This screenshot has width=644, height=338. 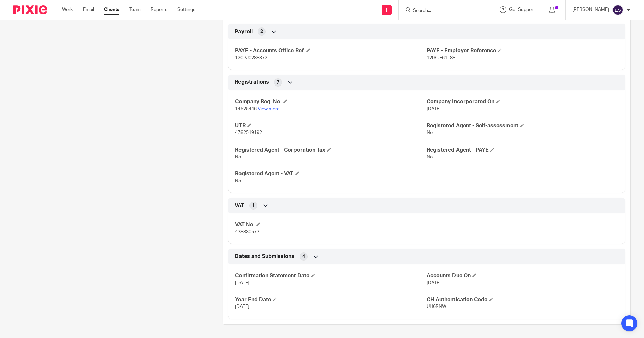 What do you see at coordinates (246, 109) in the screenshot?
I see `span: 14525446` at bounding box center [246, 109].